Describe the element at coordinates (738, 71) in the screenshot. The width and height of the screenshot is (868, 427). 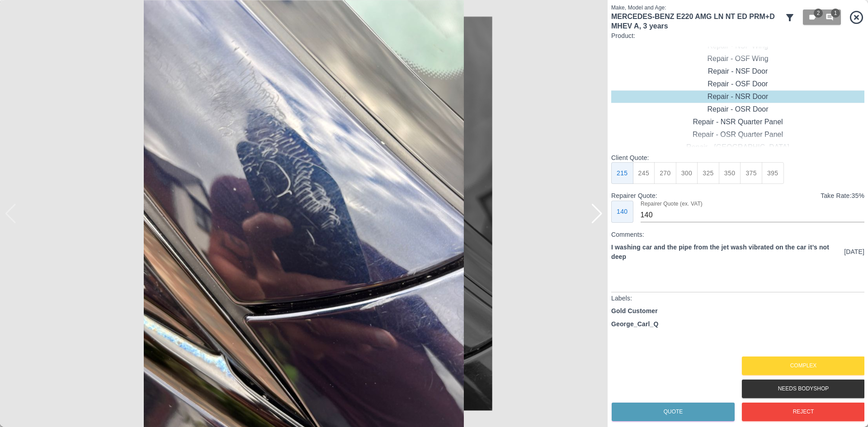
I see `div: Repair - NSF Door` at that location.